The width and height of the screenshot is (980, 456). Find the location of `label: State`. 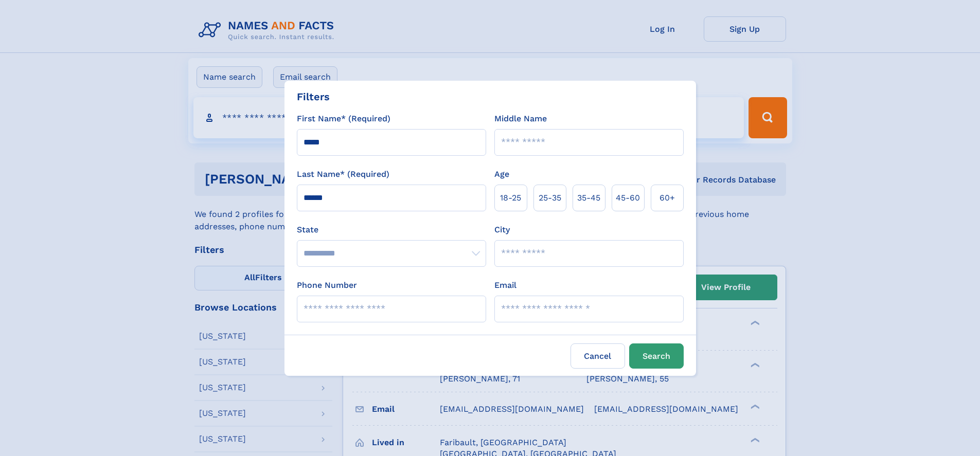

label: State is located at coordinates (391, 230).